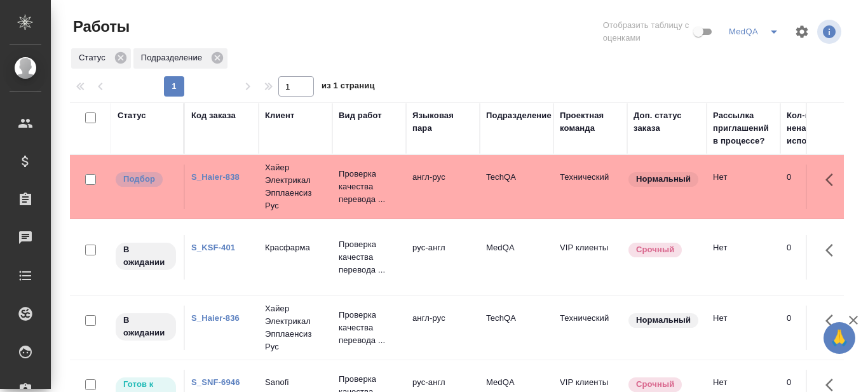 Image resolution: width=868 pixels, height=392 pixels. I want to click on a: S_Haier-838, so click(216, 176).